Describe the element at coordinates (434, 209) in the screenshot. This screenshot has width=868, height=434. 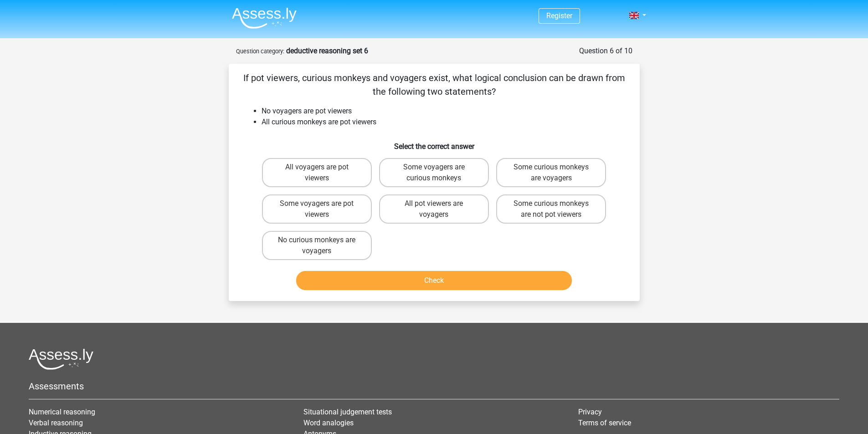
I see `label: All pot viewers are voyagers` at that location.